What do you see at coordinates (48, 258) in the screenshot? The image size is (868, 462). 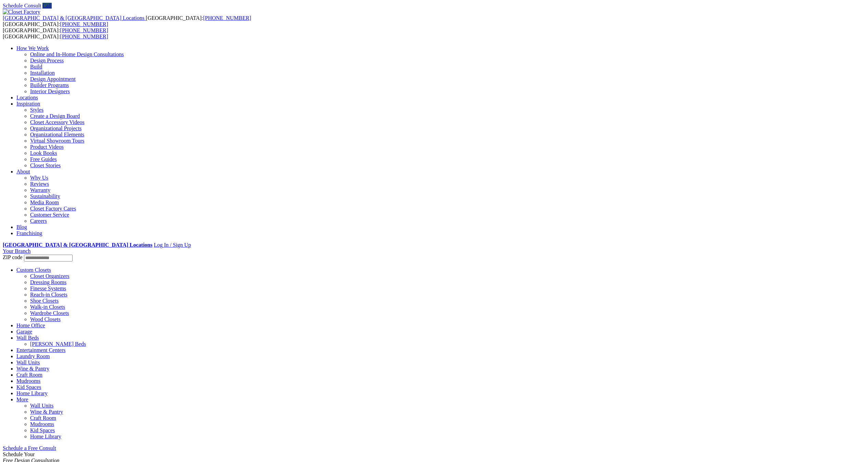 I see `input: Enter your Zip code` at bounding box center [48, 258].